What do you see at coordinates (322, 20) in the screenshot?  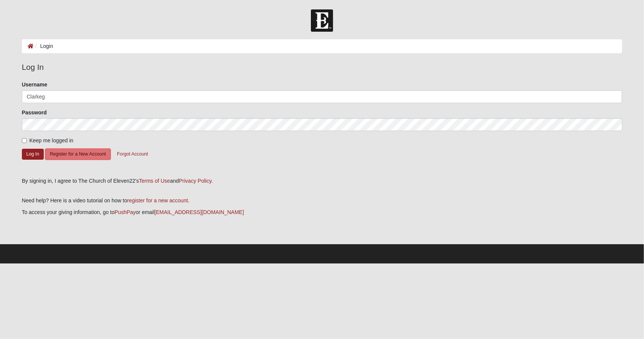 I see `img: Church of Eleven22 Logo` at bounding box center [322, 20].